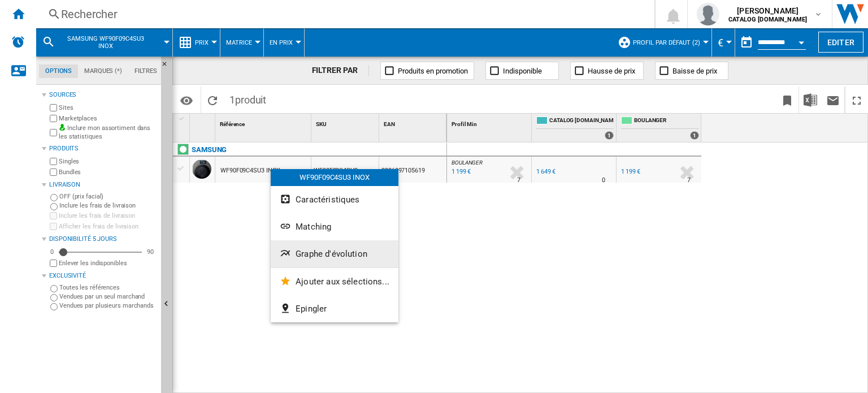 The height and width of the screenshot is (393, 868). I want to click on button: Epingler..., so click(334, 309).